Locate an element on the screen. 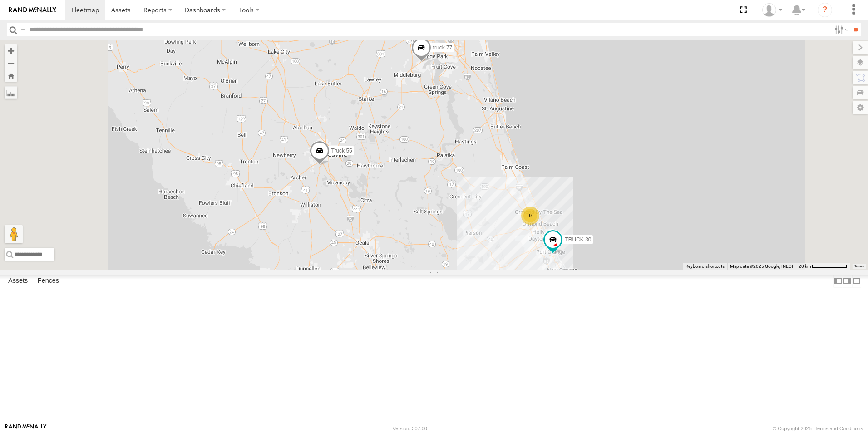 The height and width of the screenshot is (433, 868). span: Map data ©2025 Google, INEGI is located at coordinates (762, 266).